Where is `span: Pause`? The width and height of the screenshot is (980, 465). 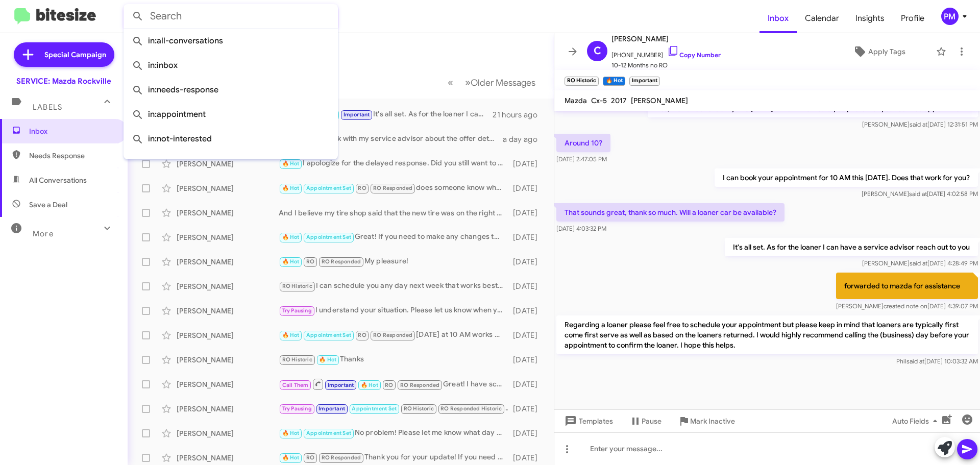 span: Pause is located at coordinates (651, 421).